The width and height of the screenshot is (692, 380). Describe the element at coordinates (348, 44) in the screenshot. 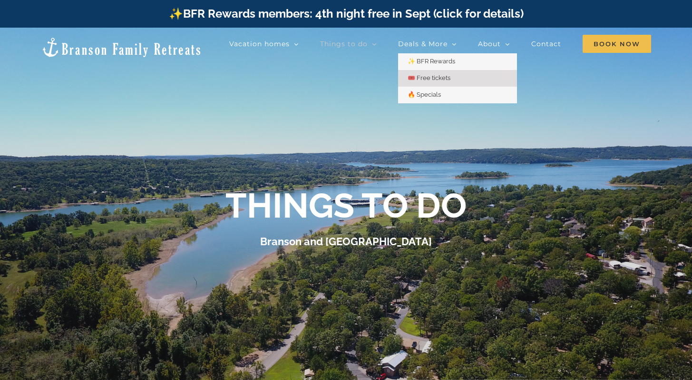

I see `a: Things to do` at that location.